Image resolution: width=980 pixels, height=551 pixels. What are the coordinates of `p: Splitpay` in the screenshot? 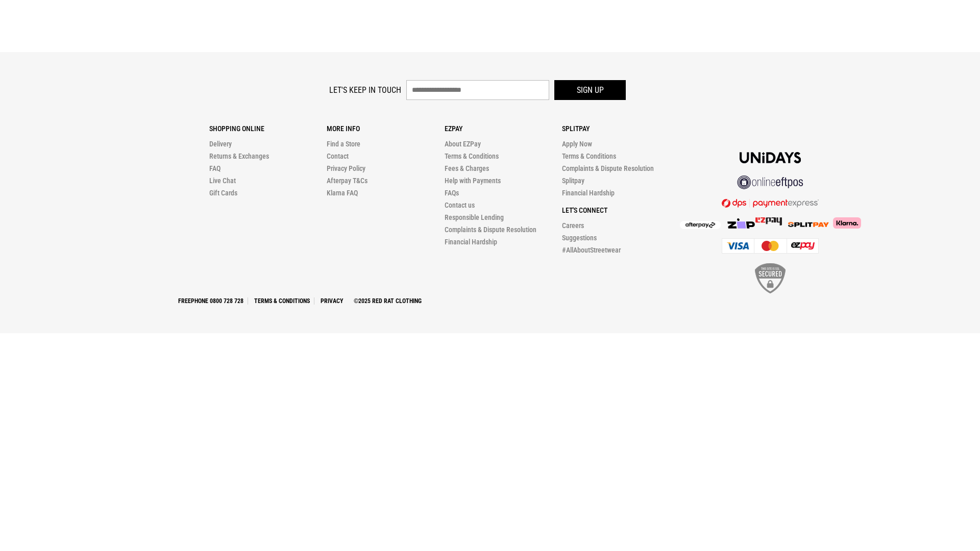 It's located at (621, 129).